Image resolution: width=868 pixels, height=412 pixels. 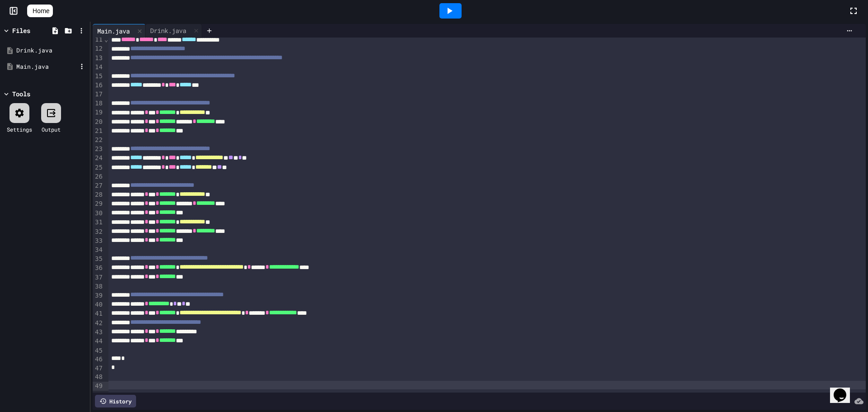 I want to click on div: 41, so click(x=98, y=313).